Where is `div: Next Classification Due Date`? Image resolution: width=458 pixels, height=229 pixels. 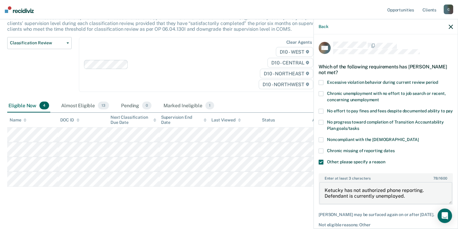 div: Next Classification Due Date is located at coordinates (133, 120).